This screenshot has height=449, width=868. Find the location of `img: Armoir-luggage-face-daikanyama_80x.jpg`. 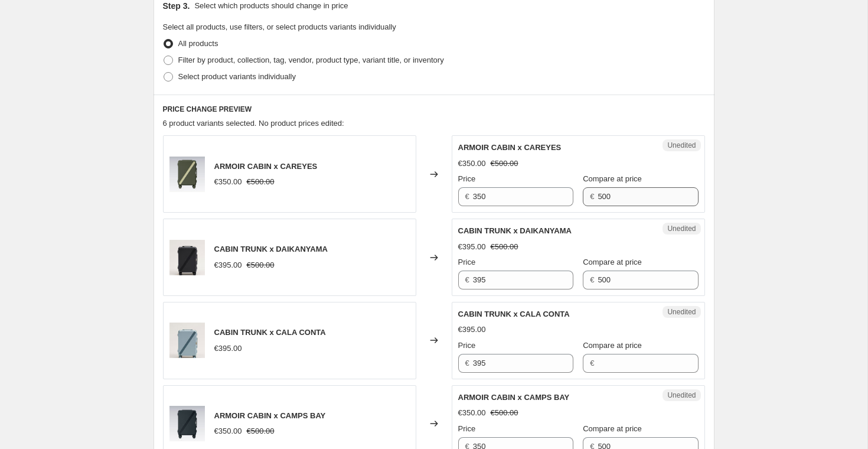

img: Armoir-luggage-face-daikanyama_80x.jpg is located at coordinates (187, 257).